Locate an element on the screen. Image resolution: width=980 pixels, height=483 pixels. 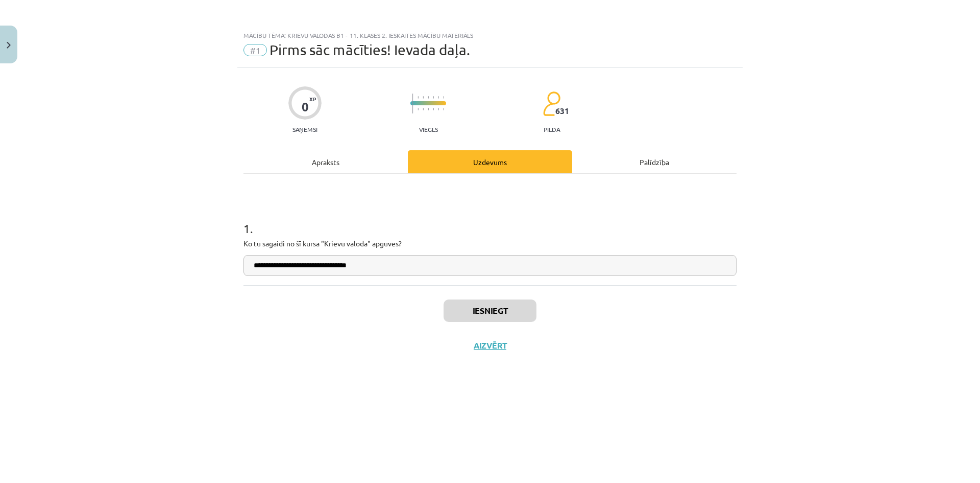
p: Ko tu sagaidi no šī kursa "Krievu valoda" apguves? is located at coordinates (490, 243).